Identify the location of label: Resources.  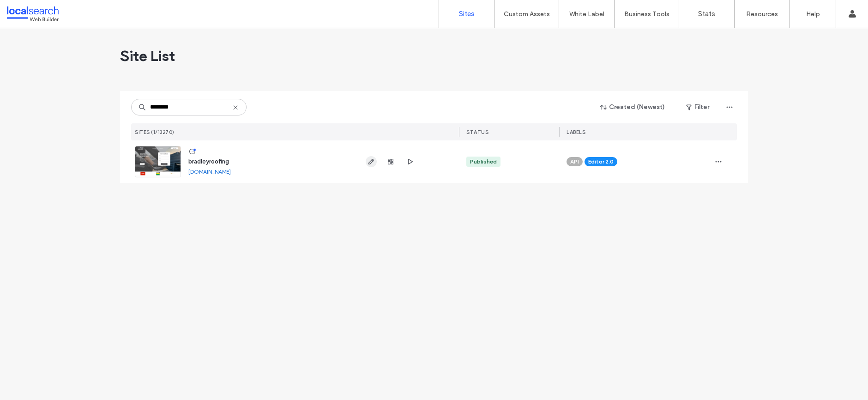
(762, 13).